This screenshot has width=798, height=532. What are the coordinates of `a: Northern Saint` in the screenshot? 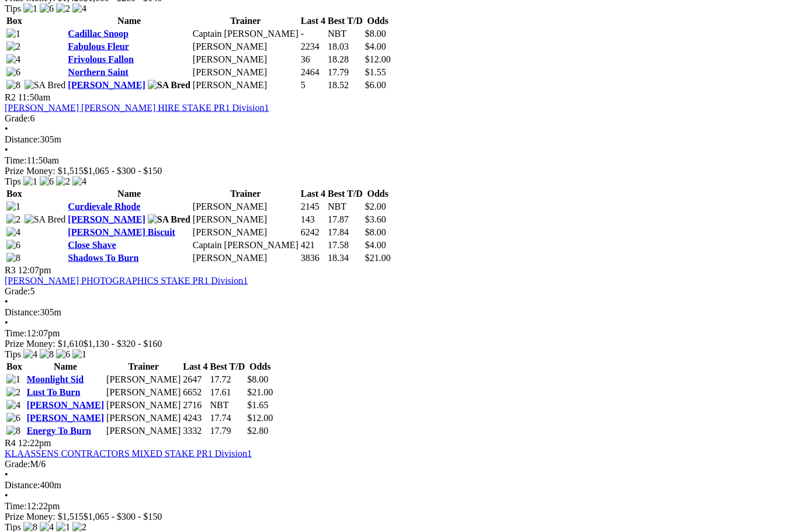 It's located at (98, 72).